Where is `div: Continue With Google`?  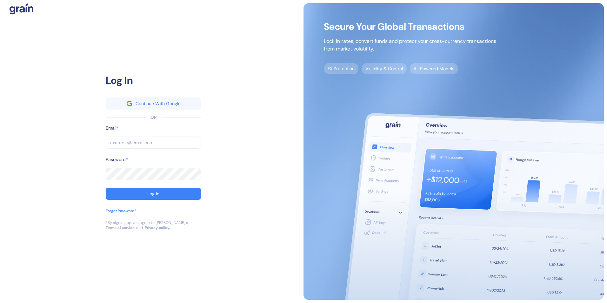
div: Continue With Google is located at coordinates (158, 103).